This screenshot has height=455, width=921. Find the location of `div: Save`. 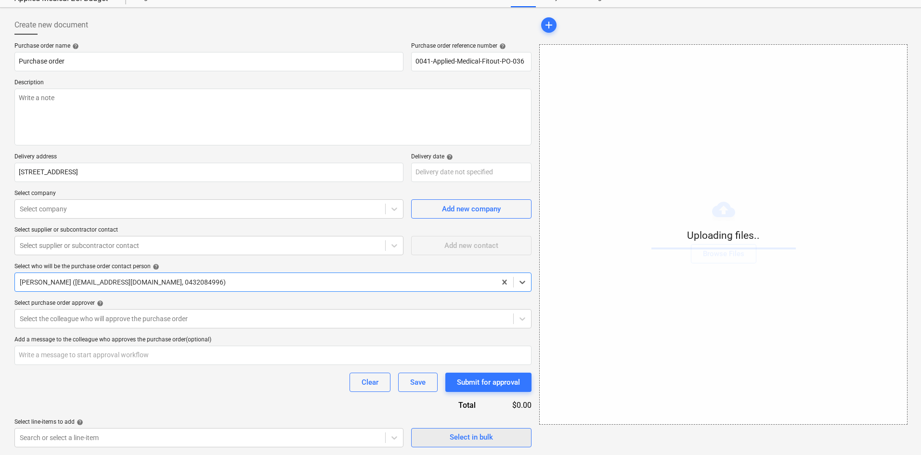

div: Save is located at coordinates (418, 382).